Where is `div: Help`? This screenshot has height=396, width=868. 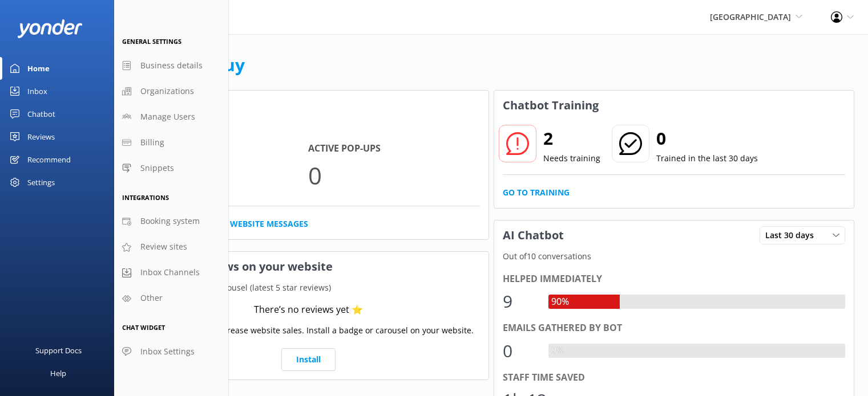
div: Help is located at coordinates (58, 373).